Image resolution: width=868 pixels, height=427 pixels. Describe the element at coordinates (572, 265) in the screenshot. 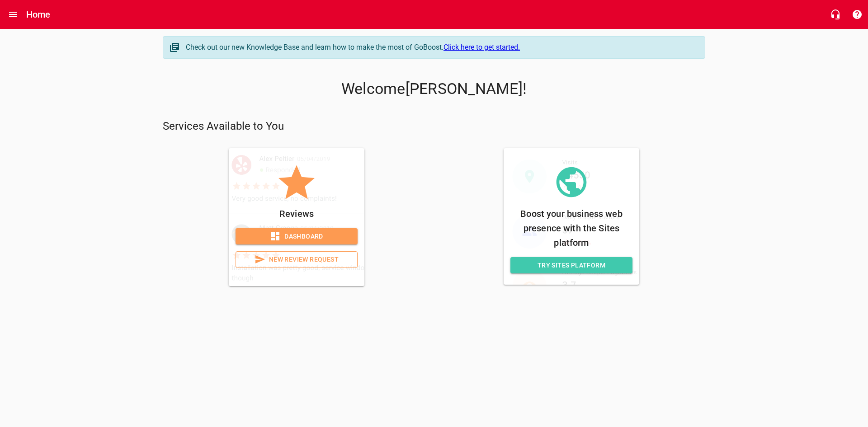

I see `a: Try Sites Platform` at that location.